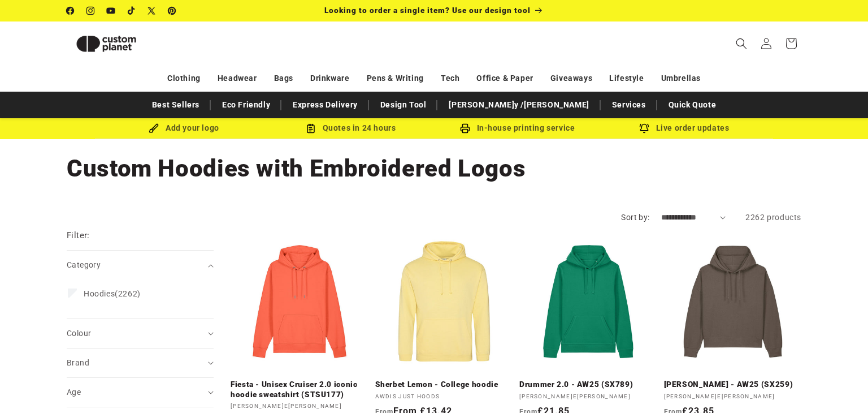 The width and height of the screenshot is (868, 413). I want to click on div: In-house printing service, so click(517, 128).